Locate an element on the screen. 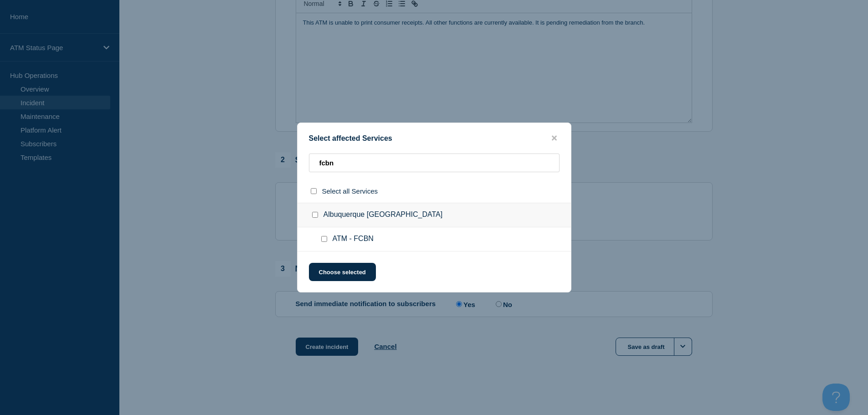 This screenshot has width=868, height=415. span: ATM - FCBN is located at coordinates (354, 239).